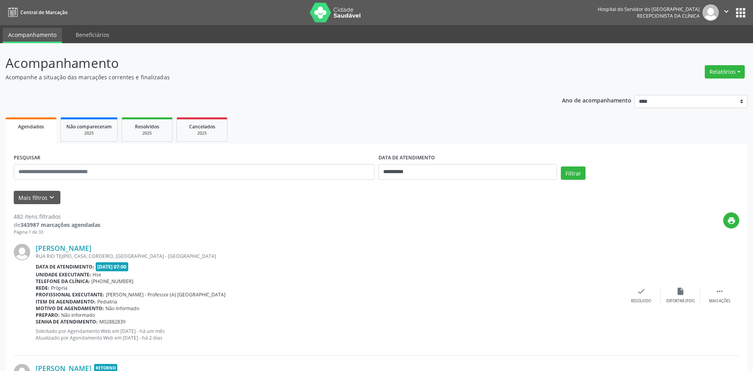 The width and height of the screenshot is (753, 371). What do you see at coordinates (725, 72) in the screenshot?
I see `button: Relatórios` at bounding box center [725, 72].